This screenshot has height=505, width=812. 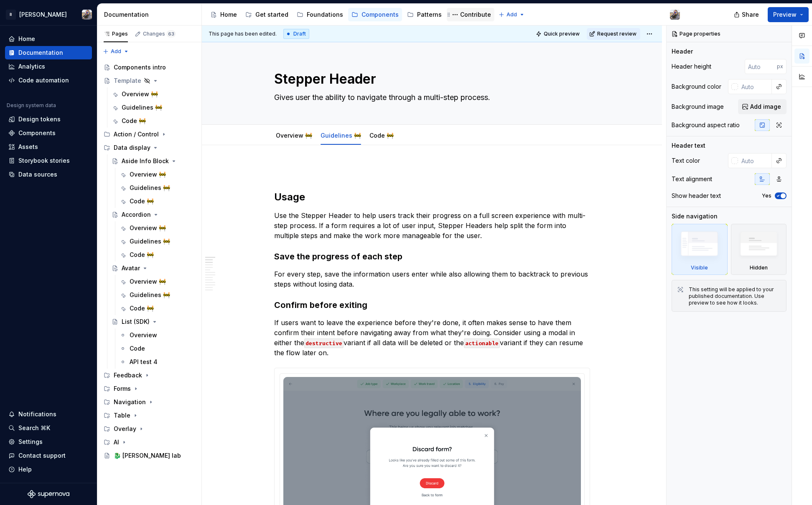 I want to click on div: Pages, so click(x=116, y=34).